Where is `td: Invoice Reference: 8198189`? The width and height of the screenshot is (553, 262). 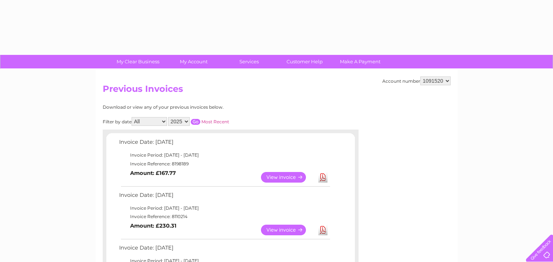 td: Invoice Reference: 8198189 is located at coordinates (224, 164).